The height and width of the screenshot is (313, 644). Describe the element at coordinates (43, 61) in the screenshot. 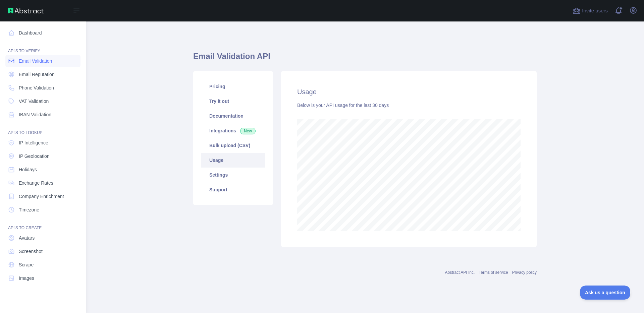

I see `a: Email Validation` at that location.